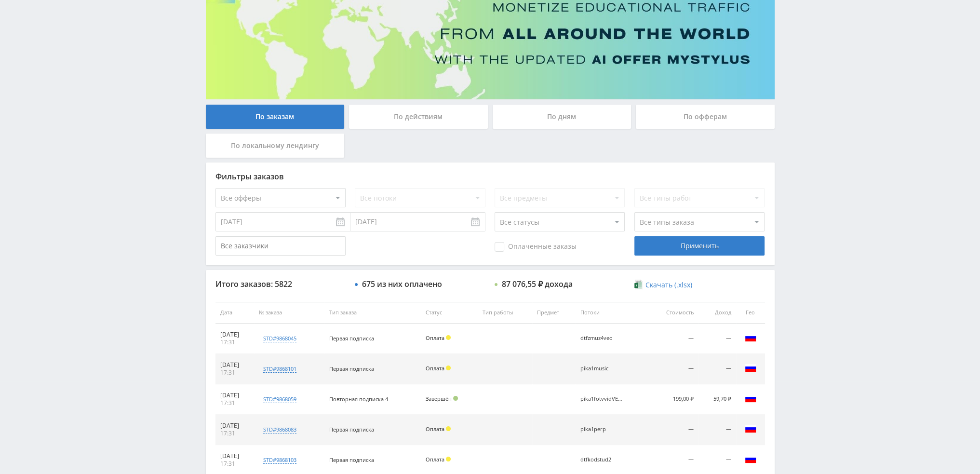 This screenshot has height=474, width=980. What do you see at coordinates (717, 399) in the screenshot?
I see `td: 59,70 ₽` at bounding box center [717, 399].